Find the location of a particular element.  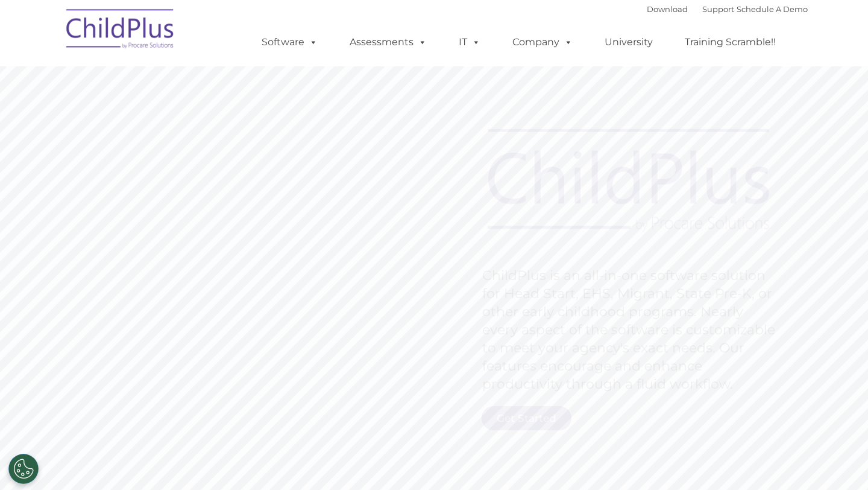

img: ChildPlus by Procare Solutions is located at coordinates (120, 31).